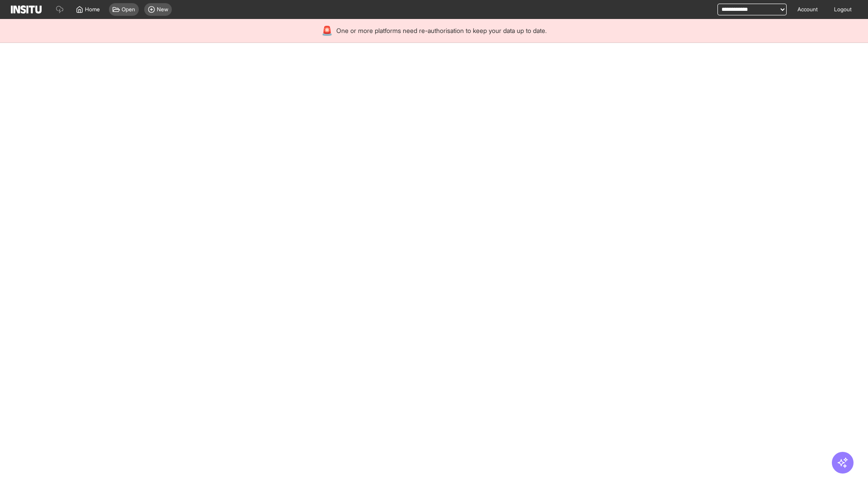 This screenshot has width=868, height=488. I want to click on img: Logo, so click(27, 10).